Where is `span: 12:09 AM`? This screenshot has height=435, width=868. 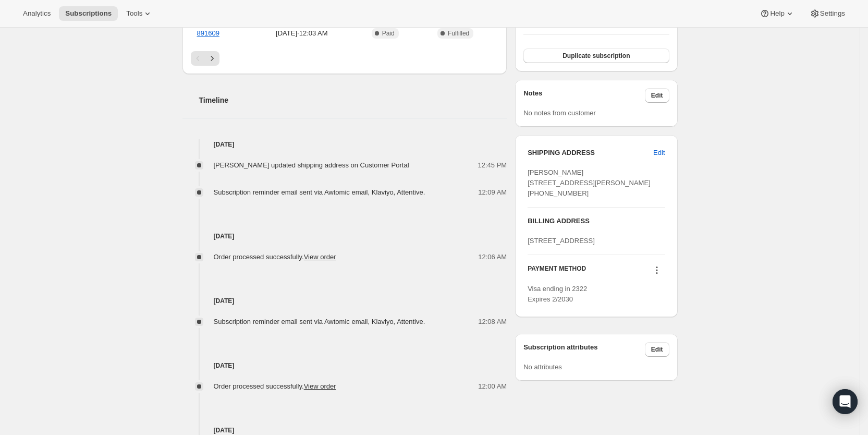 span: 12:09 AM is located at coordinates (492, 193).